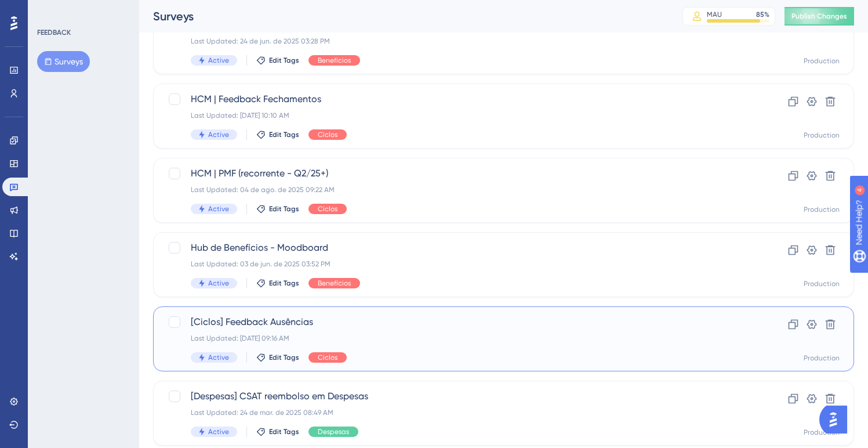 The width and height of the screenshot is (868, 448). What do you see at coordinates (457, 264) in the screenshot?
I see `div: Last Updated: 03 de jun. de 2025 03:52 PM` at bounding box center [457, 264].